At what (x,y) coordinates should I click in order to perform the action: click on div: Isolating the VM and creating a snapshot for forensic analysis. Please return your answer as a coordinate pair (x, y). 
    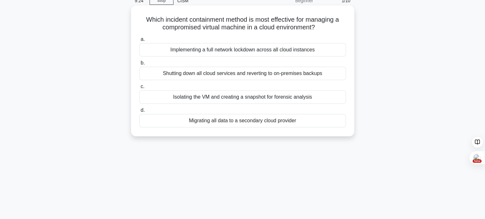
    Looking at the image, I should click on (243, 97).